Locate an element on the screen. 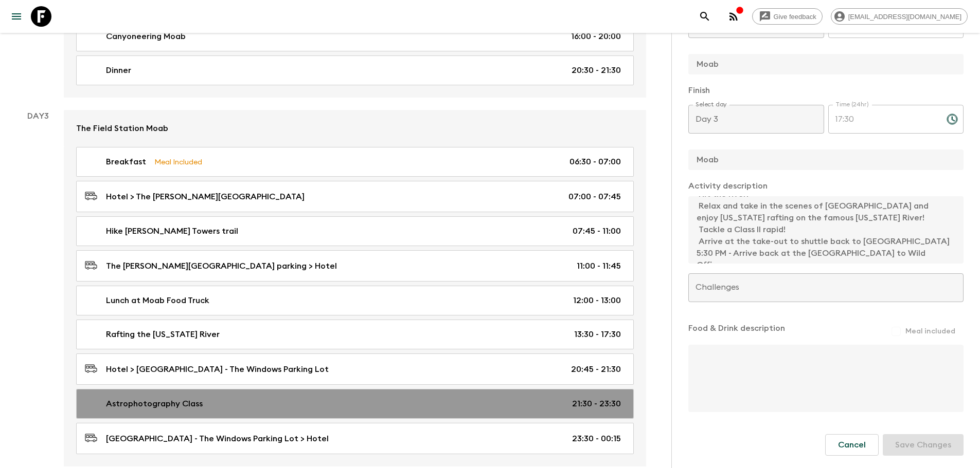  p: 16:00 - 20:00 is located at coordinates (596, 37).